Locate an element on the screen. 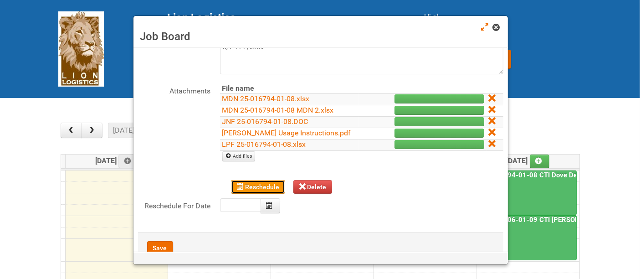 Image resolution: width=640 pixels, height=279 pixels. button: Reschedule is located at coordinates (258, 187).